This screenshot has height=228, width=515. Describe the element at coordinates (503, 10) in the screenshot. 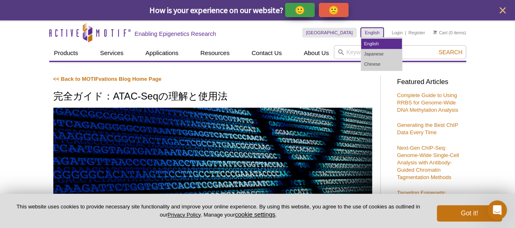

I see `button: close` at that location.